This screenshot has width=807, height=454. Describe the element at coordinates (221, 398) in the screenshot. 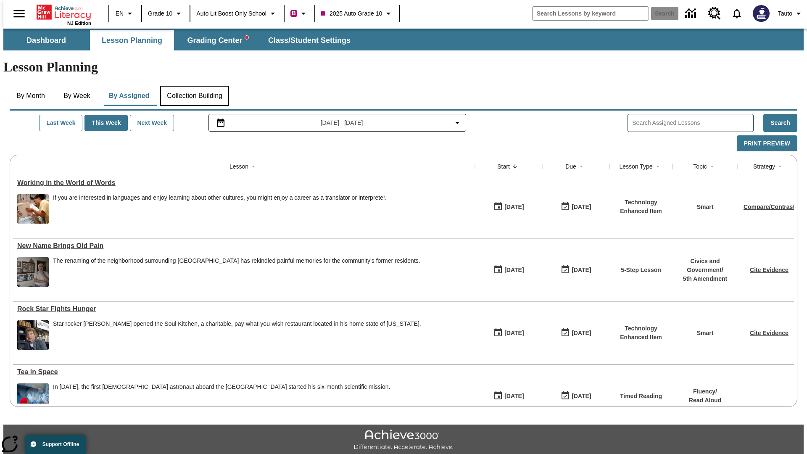

I see `span: In December 2015, the first British astronaut aboard the International Space Station started his ...` at that location.